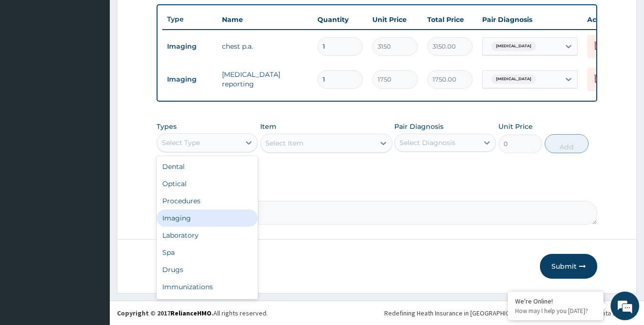  What do you see at coordinates (207, 287) in the screenshot?
I see `div: Immunizations` at bounding box center [207, 287].